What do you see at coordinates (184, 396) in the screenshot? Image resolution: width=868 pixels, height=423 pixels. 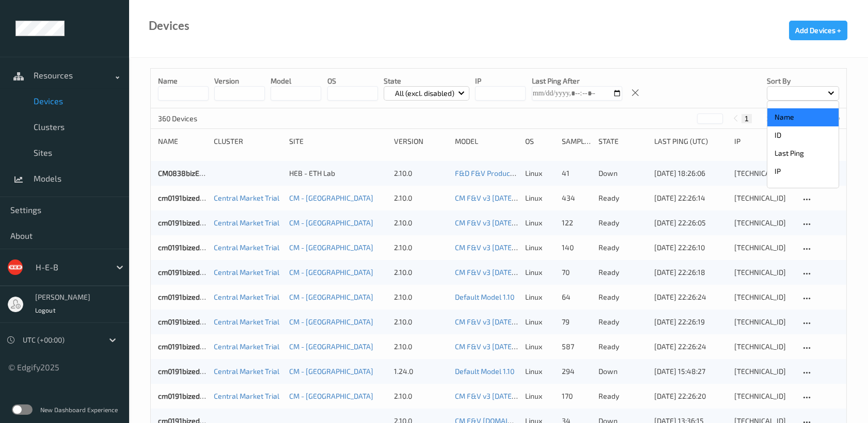 I see `a: cm0191bizedg55` at bounding box center [184, 396].